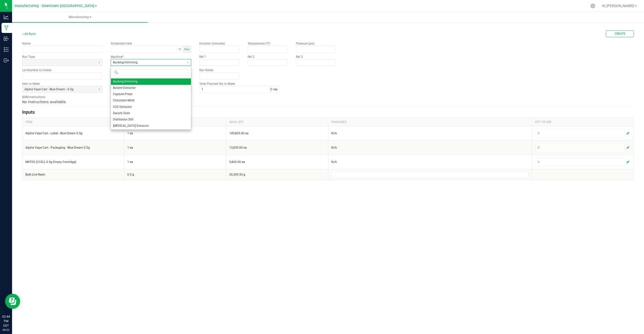 Image resolution: width=644 pixels, height=334 pixels. What do you see at coordinates (6, 60) in the screenshot?
I see `inline-svg: Outbound` at bounding box center [6, 60].